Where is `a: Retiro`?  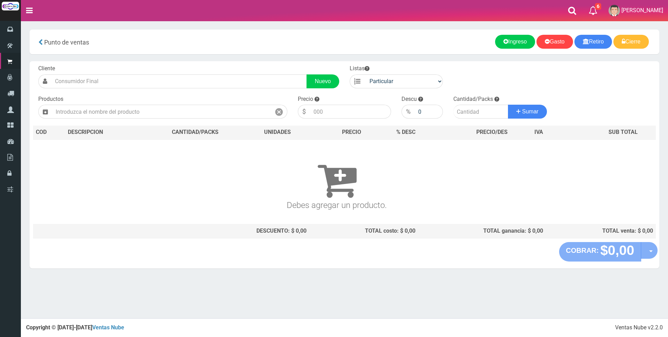
a: Retiro is located at coordinates (593, 42).